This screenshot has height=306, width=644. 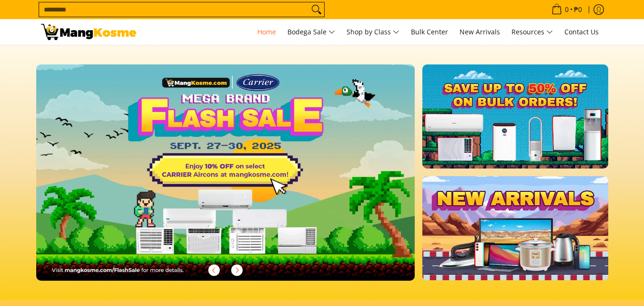 I want to click on span: Contact Us, so click(x=582, y=32).